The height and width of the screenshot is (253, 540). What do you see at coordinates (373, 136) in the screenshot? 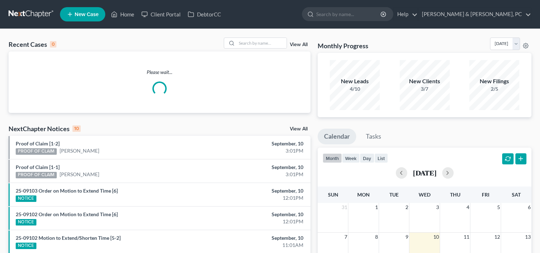
I see `a: Tasks` at bounding box center [373, 136].